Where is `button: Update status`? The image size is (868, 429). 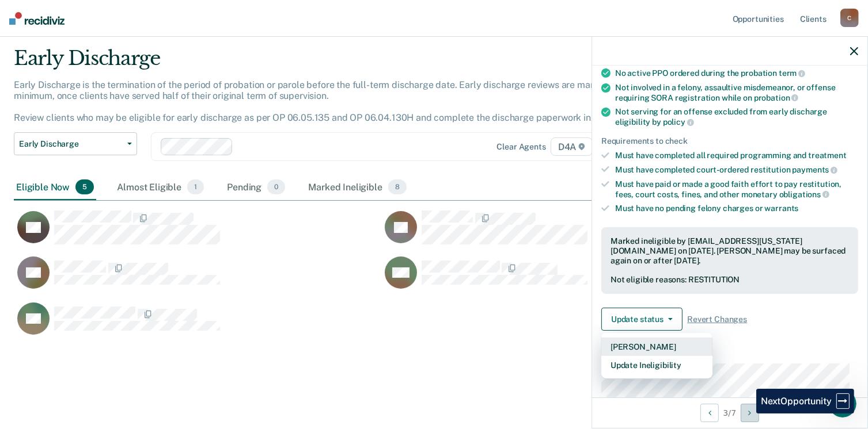 button: Update status is located at coordinates (641, 319).